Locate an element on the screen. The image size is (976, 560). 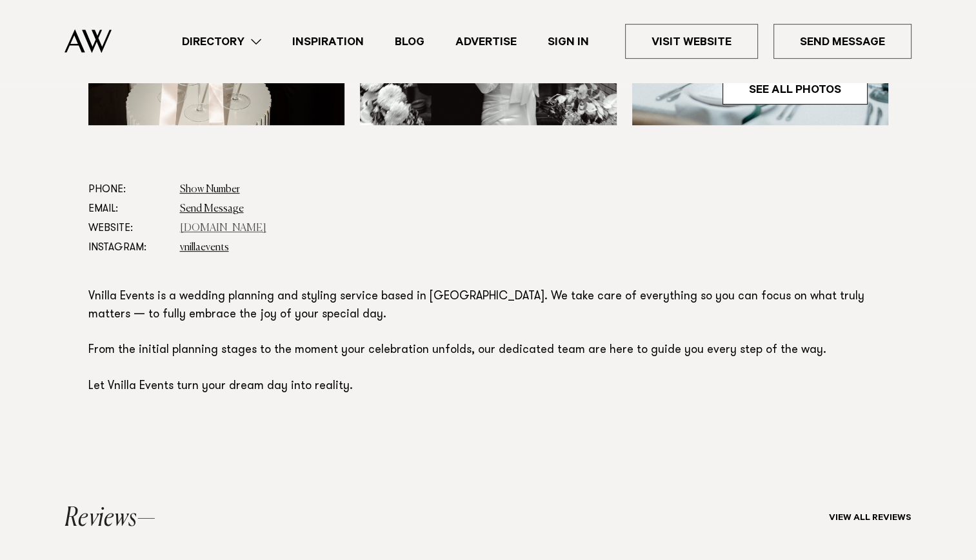
a: Show Number is located at coordinates (210, 190).